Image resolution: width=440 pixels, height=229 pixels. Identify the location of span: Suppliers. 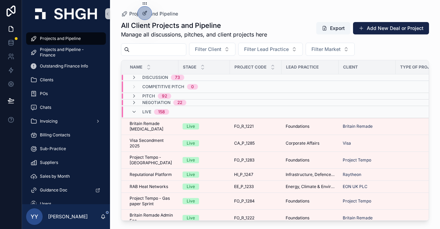
(49, 162).